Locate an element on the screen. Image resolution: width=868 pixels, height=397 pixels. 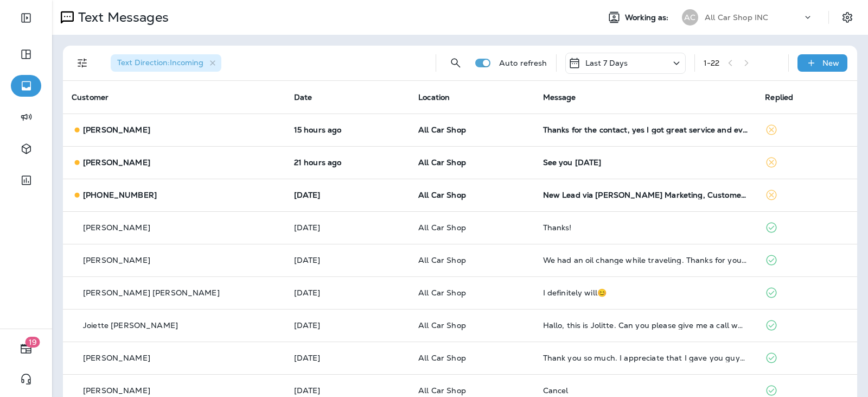
div: Hallo, this is Jolitte. Can you please give me a call when you're free thanks. is located at coordinates (645, 326).